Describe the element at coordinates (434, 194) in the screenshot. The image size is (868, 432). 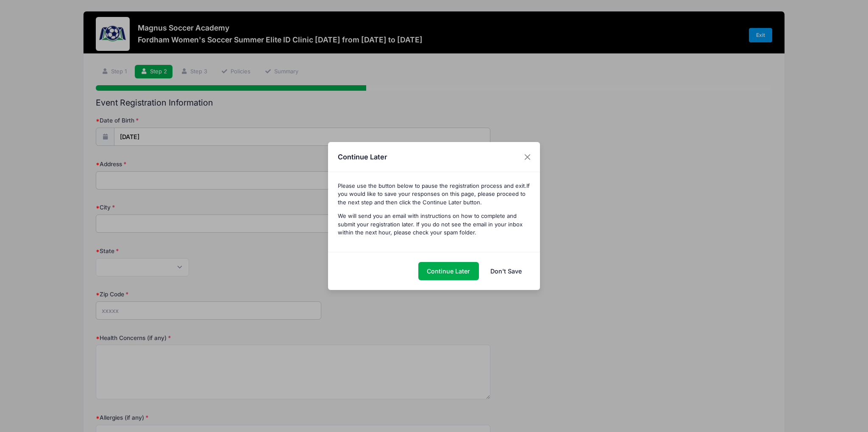
I see `span: If you would like to save your responses on this page, please proceed to the next step and then c...` at that location.